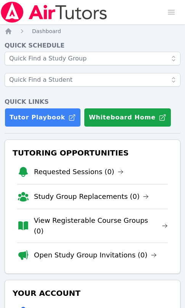 The image size is (185, 308). What do you see at coordinates (92, 294) in the screenshot?
I see `h3: Your Account` at bounding box center [92, 294].